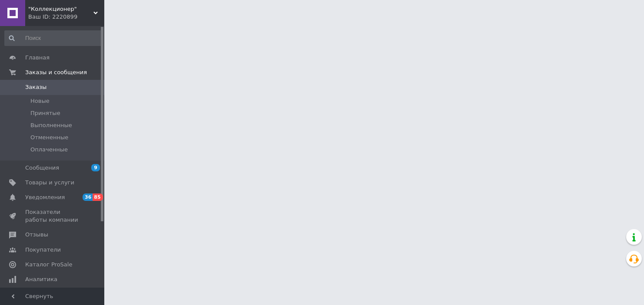 Image resolution: width=644 pixels, height=305 pixels. I want to click on span: Принятые, so click(45, 114).